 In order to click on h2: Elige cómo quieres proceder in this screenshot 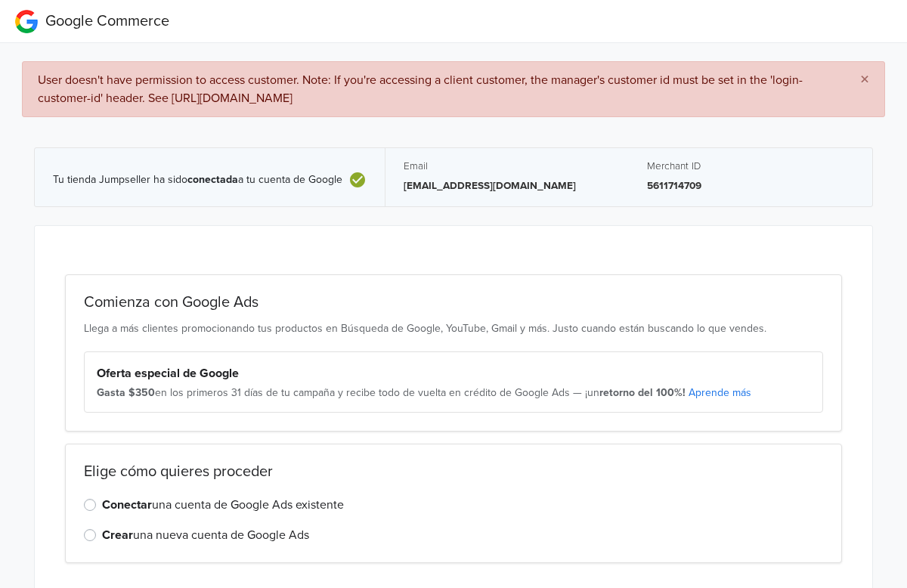, I will do `click(454, 472)`.